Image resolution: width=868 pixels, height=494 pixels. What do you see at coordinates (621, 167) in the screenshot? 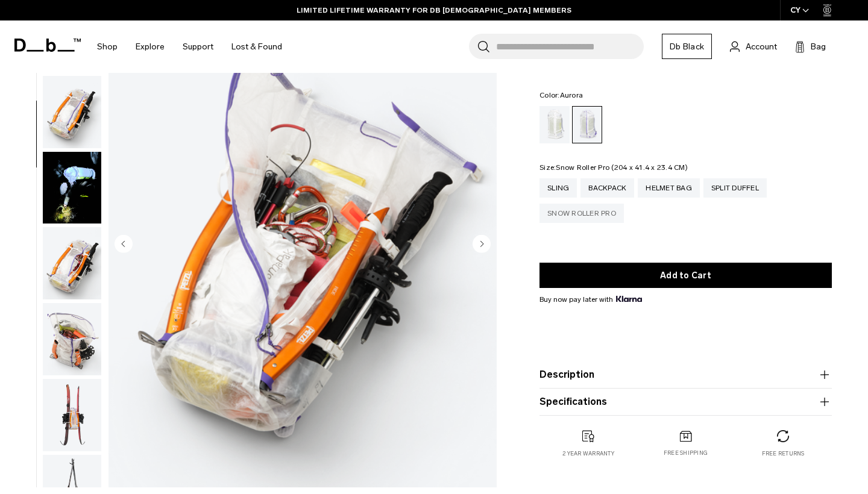
I see `span: Snow Roller Pro (204 x 41.4 x 23.4 CM)` at bounding box center [621, 167].